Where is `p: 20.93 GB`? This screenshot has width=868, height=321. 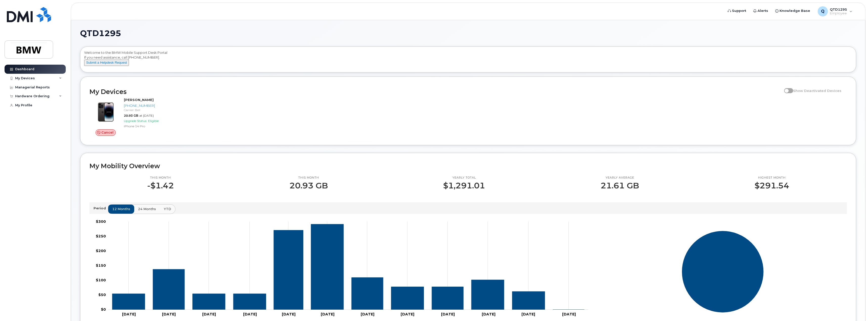
p: 20.93 GB is located at coordinates (309, 186).